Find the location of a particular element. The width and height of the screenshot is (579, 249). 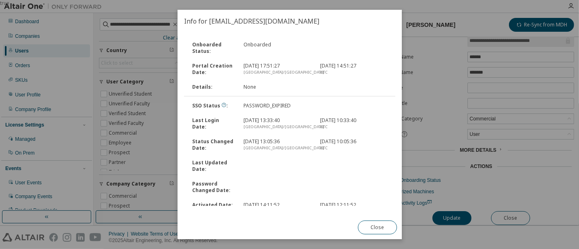

button: Close is located at coordinates (377, 227).